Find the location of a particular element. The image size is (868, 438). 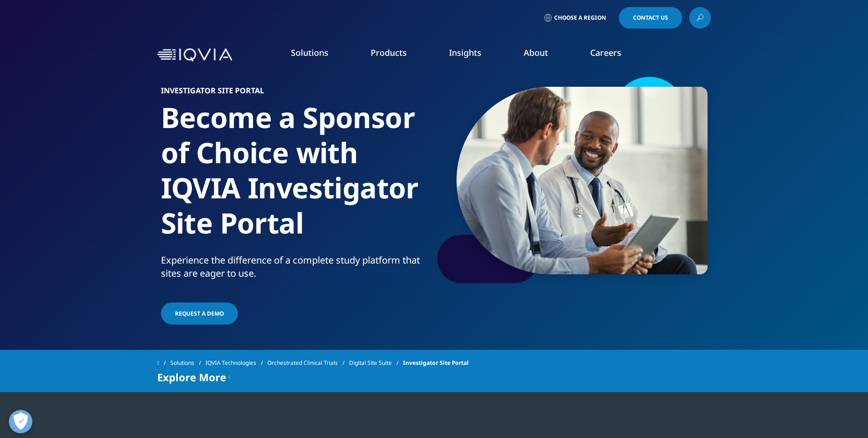

h6: Investigator Site Portal is located at coordinates (295, 93).